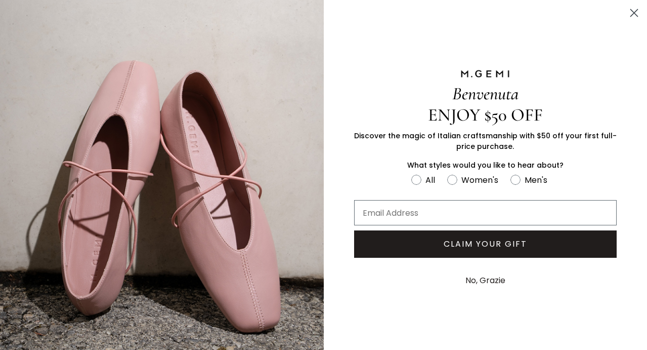 The height and width of the screenshot is (350, 647). Describe the element at coordinates (536, 180) in the screenshot. I see `div: Men's` at that location.